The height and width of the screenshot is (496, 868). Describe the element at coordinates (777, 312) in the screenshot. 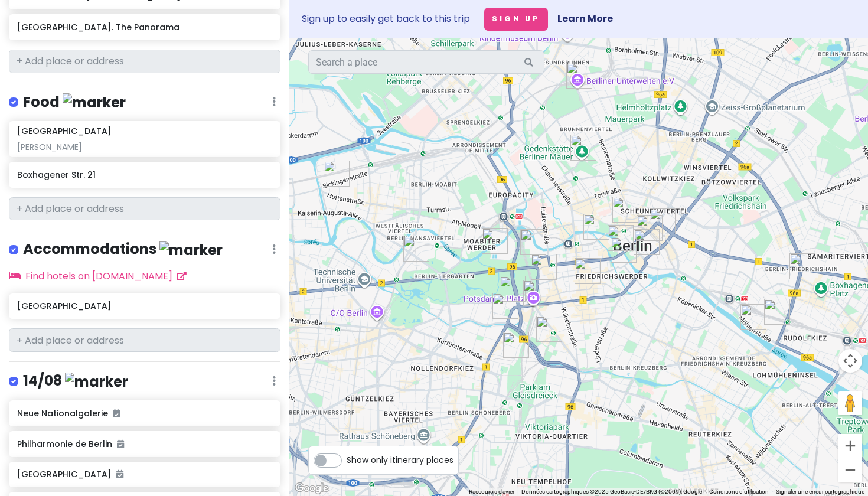

I see `div: EAST SIDE MALL` at that location.